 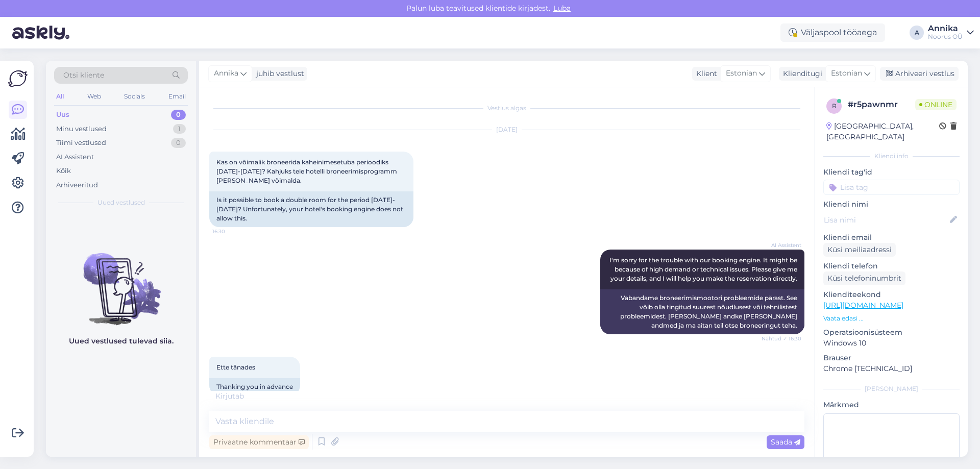 What do you see at coordinates (891, 156) in the screenshot?
I see `div: Kliendi info` at bounding box center [891, 156].